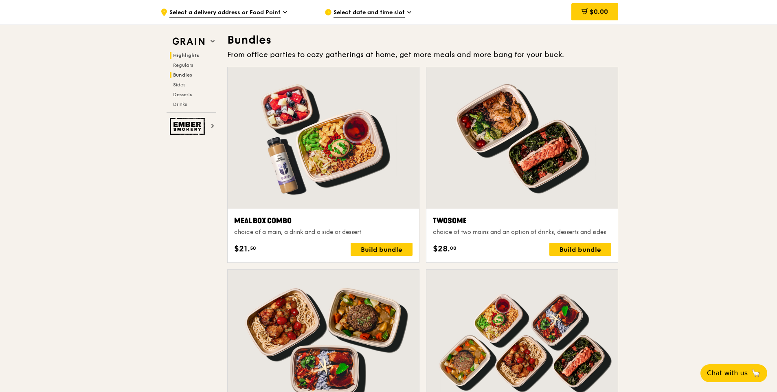 This screenshot has height=392, width=777. I want to click on span: Desserts, so click(182, 94).